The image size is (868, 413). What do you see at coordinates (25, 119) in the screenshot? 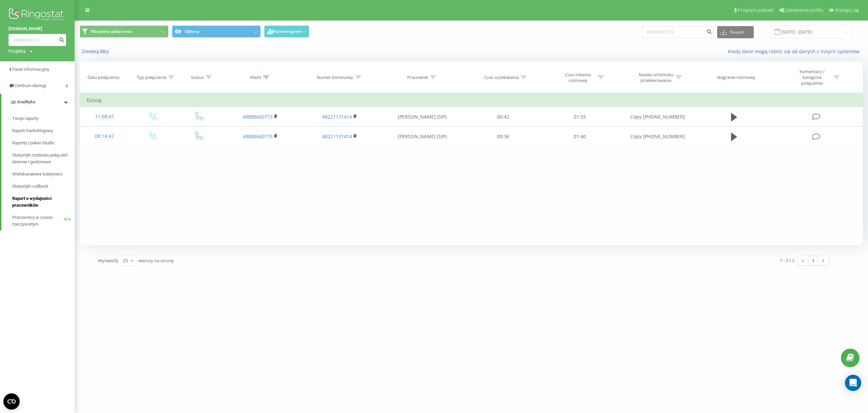
I see `span: Twoje raporty` at bounding box center [25, 119].